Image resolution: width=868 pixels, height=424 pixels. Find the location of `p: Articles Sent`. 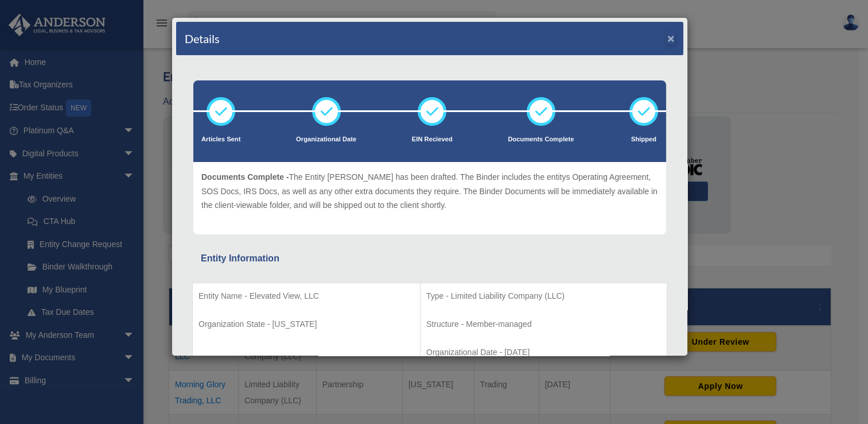

p: Articles Sent is located at coordinates (221, 140).